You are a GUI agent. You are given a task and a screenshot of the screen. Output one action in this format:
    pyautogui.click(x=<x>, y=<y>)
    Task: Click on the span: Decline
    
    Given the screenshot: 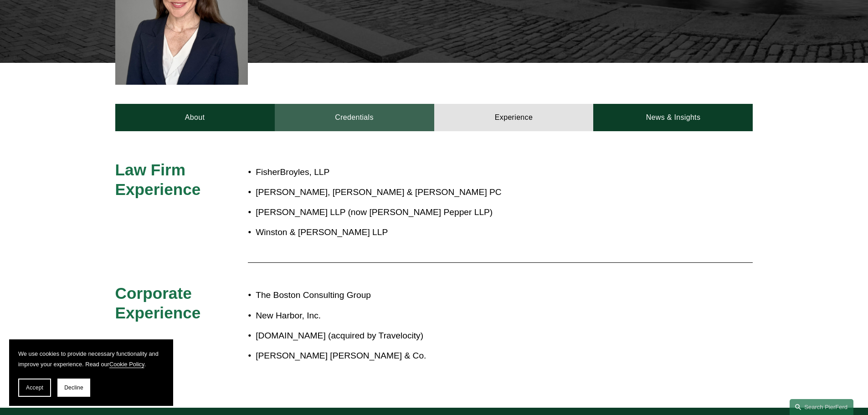 What is the action you would take?
    pyautogui.click(x=74, y=388)
    